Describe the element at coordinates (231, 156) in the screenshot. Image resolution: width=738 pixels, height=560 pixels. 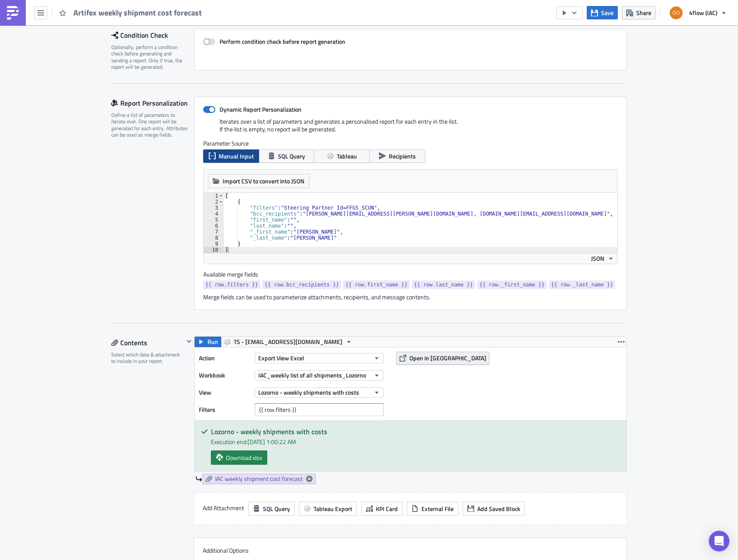
I see `button: Manual Input` at that location.